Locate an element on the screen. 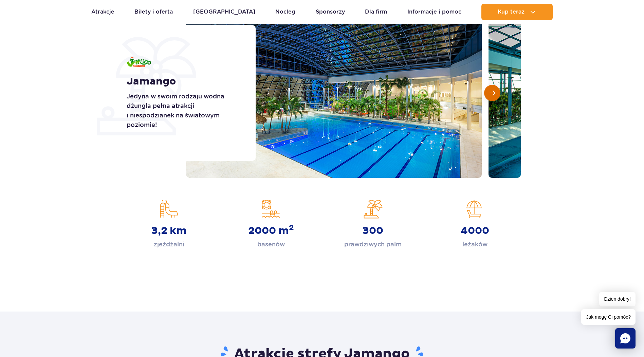 The image size is (644, 357). a: Nocleg is located at coordinates (285, 12).